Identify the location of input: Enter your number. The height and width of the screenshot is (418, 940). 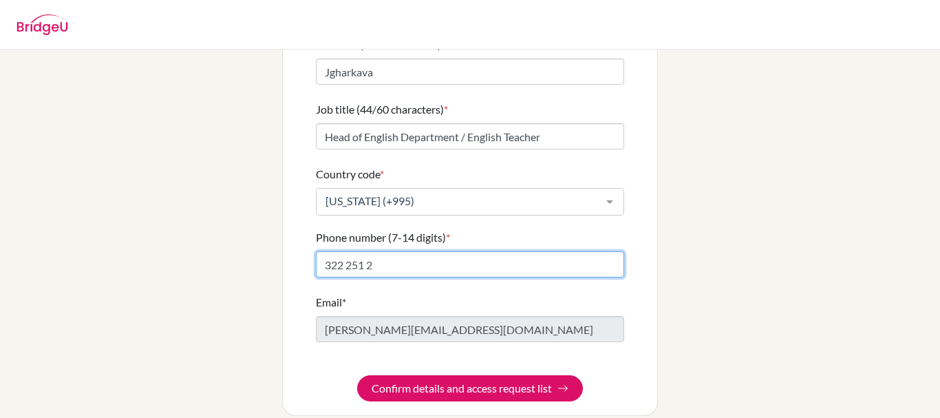
(470, 264).